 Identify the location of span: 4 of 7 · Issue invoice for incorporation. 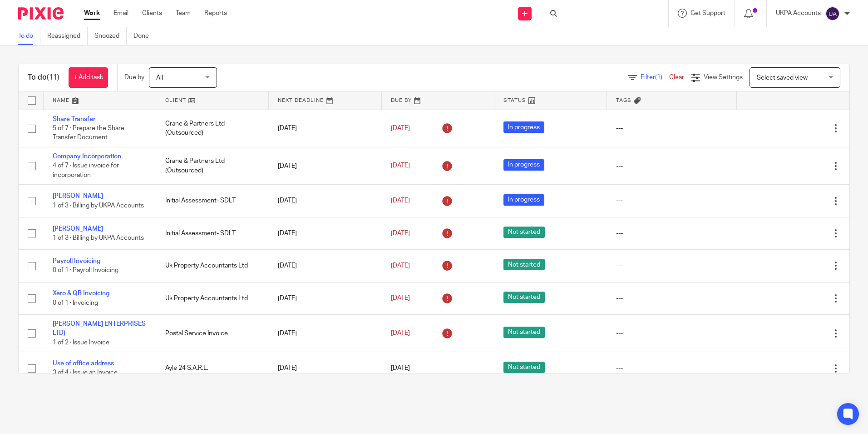
(86, 170).